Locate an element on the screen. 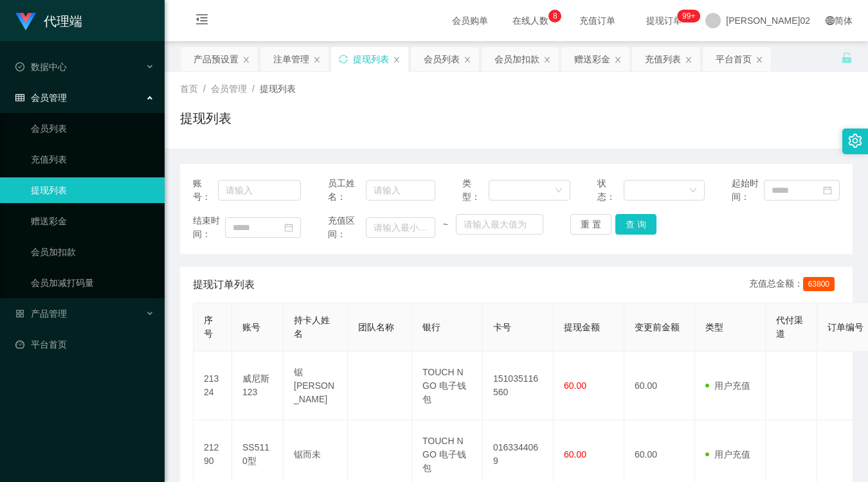 Image resolution: width=868 pixels, height=482 pixels. p: 8 is located at coordinates (555, 16).